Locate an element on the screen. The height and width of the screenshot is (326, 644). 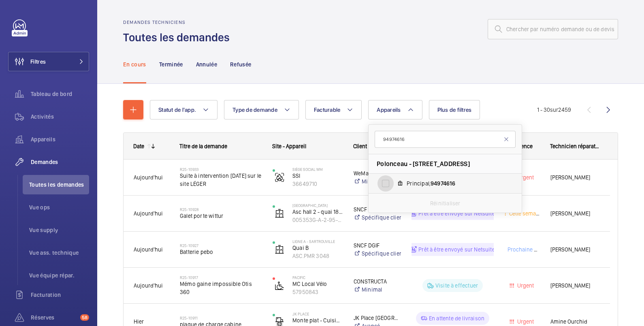
button: Appareils is located at coordinates (395, 110).